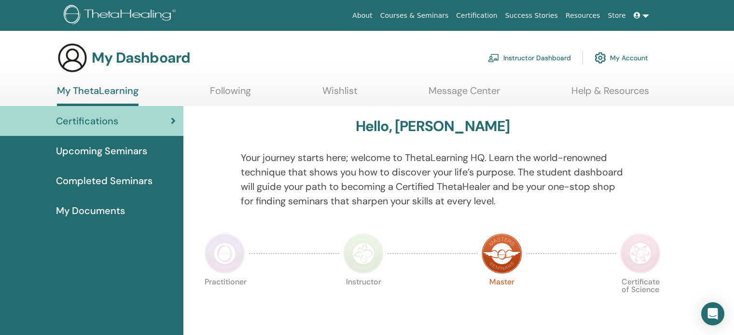 Image resolution: width=734 pixels, height=335 pixels. Describe the element at coordinates (433, 179) in the screenshot. I see `p: Your journey starts here; welcome to ThetaLearning HQ. Learn the world-renowned technique that sh...` at that location.